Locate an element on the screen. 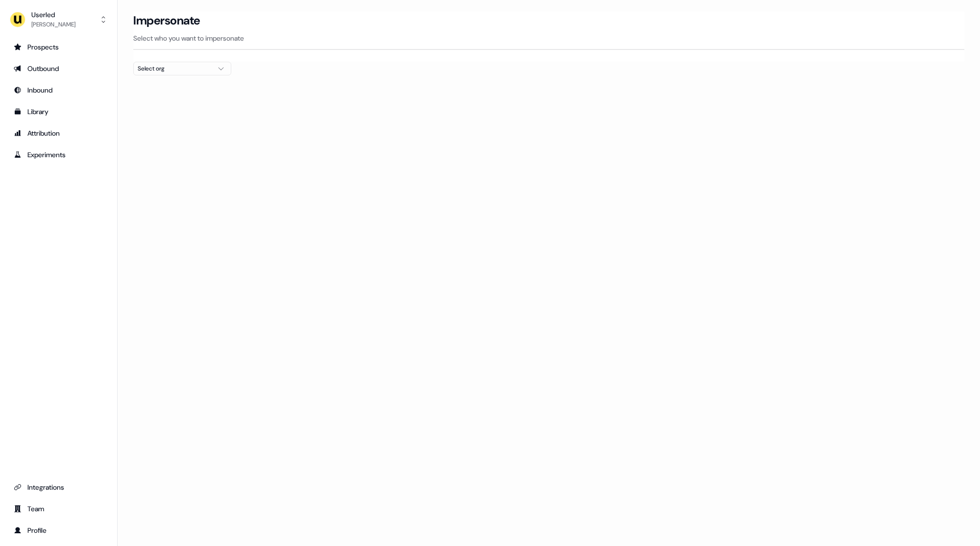 This screenshot has width=980, height=546. div: Library is located at coordinates (58, 111).